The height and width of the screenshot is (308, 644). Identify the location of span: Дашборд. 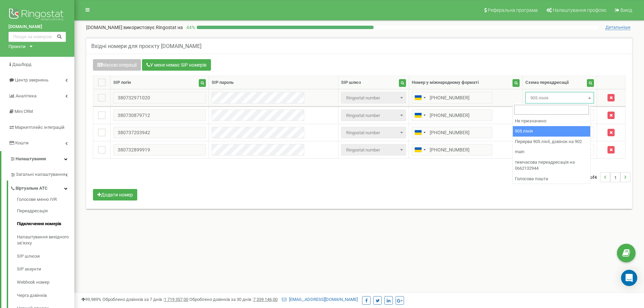
(22, 64).